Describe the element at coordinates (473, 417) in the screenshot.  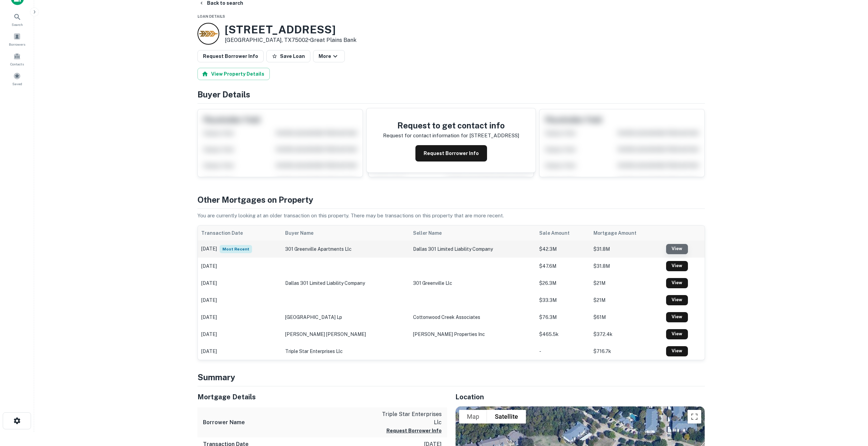
I see `button: Show street map` at that location.